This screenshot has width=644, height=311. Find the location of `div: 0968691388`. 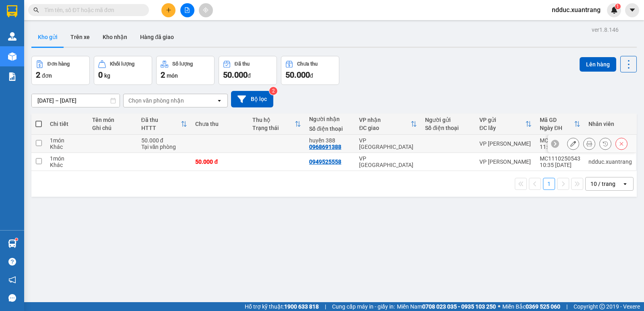

div: 0968691388 is located at coordinates (325, 146).